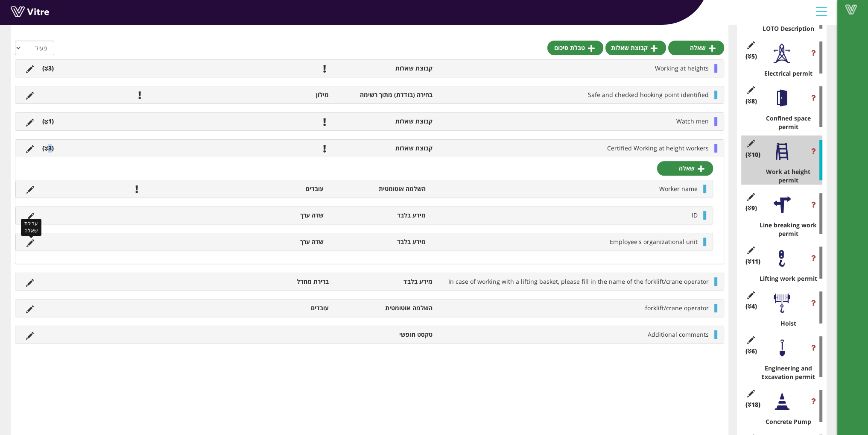  I want to click on span: Working at heights, so click(682, 68).